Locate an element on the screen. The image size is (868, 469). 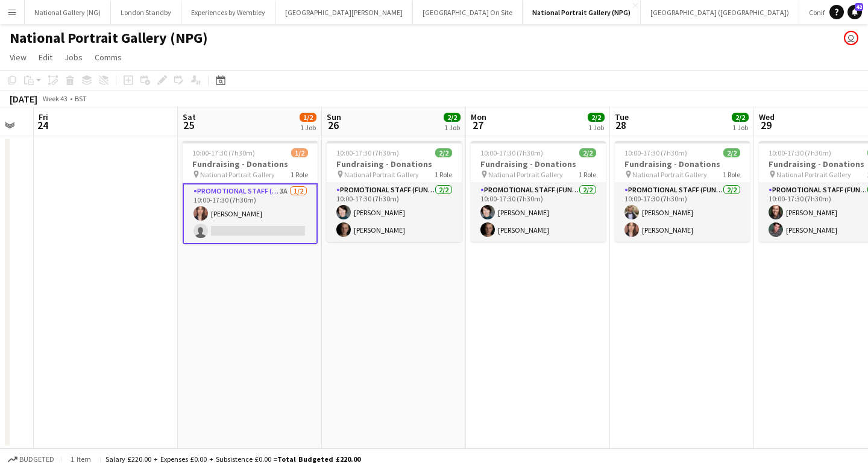
span: Edit is located at coordinates (45, 58).